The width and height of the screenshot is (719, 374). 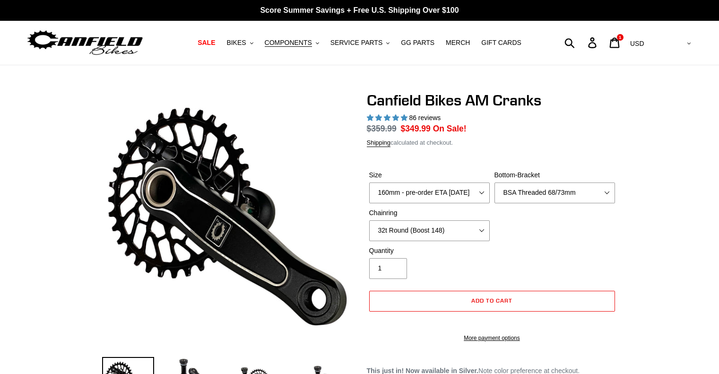 What do you see at coordinates (360, 43) in the screenshot?
I see `button: SERVICE PARTS` at bounding box center [360, 43].